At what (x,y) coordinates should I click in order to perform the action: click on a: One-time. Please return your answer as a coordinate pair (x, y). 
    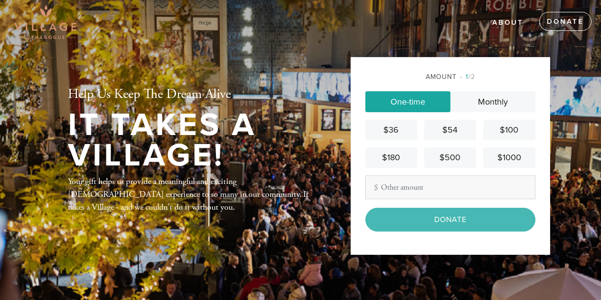
    Looking at the image, I should click on (408, 102).